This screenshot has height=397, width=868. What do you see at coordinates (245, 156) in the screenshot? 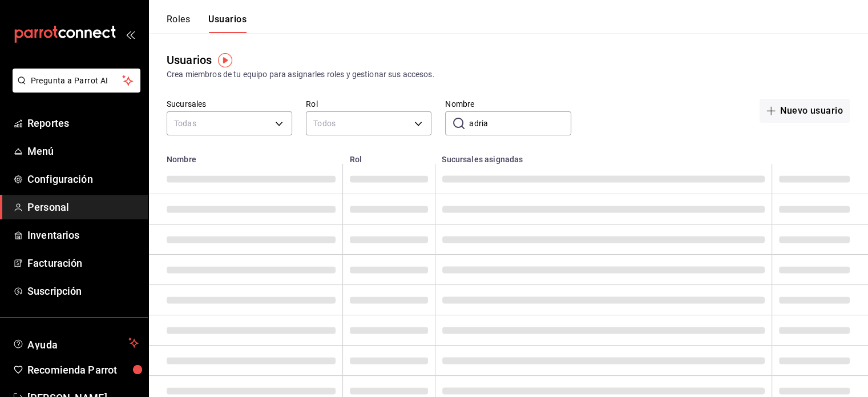
I see `th: Nombre` at bounding box center [245, 156].